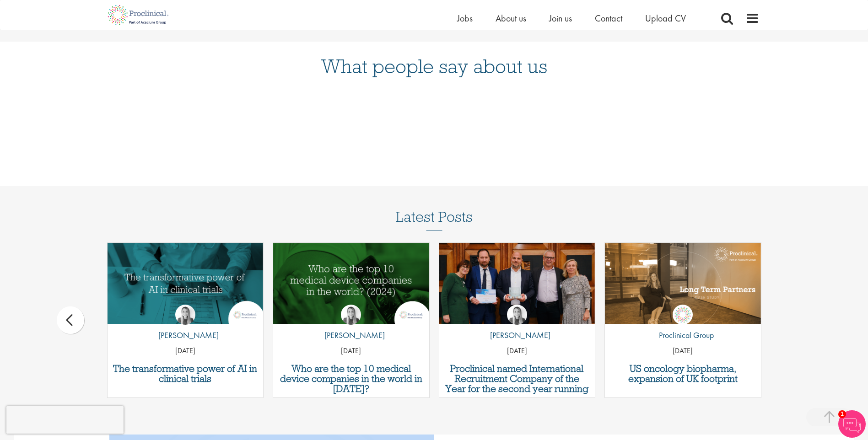 This screenshot has height=440, width=868. What do you see at coordinates (465, 18) in the screenshot?
I see `span: Jobs` at bounding box center [465, 18].